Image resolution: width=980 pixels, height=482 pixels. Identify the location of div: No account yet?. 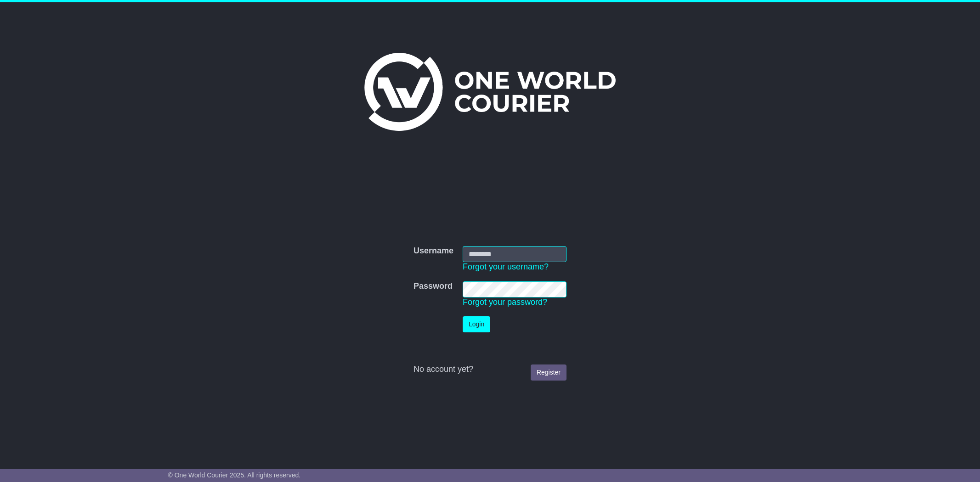
(490, 370).